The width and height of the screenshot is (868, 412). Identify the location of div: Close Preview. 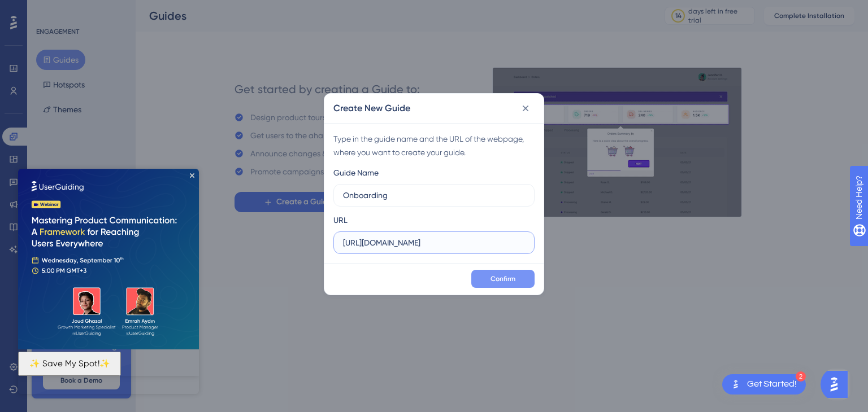
(174, 6).